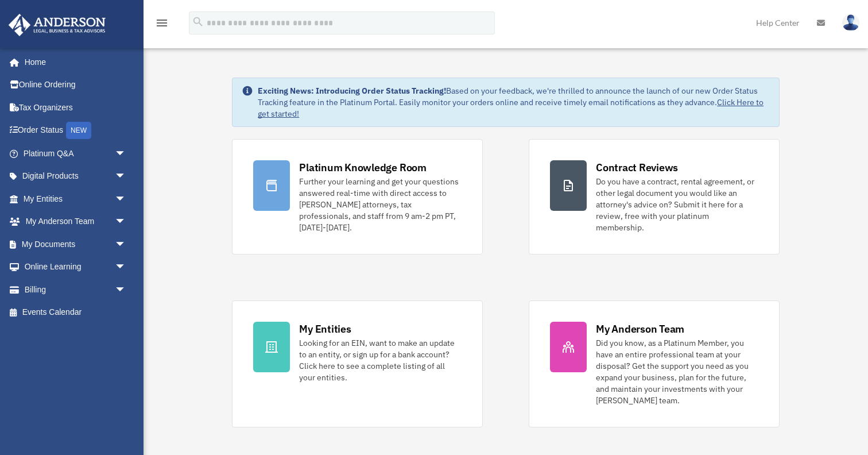 This screenshot has height=455, width=868. I want to click on strong: Exciting News: Introducing Order Status Tracking!, so click(352, 91).